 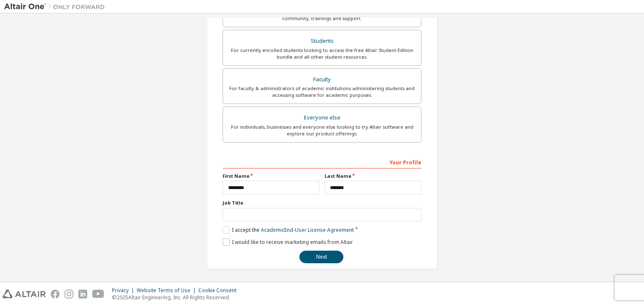 What do you see at coordinates (322, 162) in the screenshot?
I see `div: Your Profile` at bounding box center [322, 162].